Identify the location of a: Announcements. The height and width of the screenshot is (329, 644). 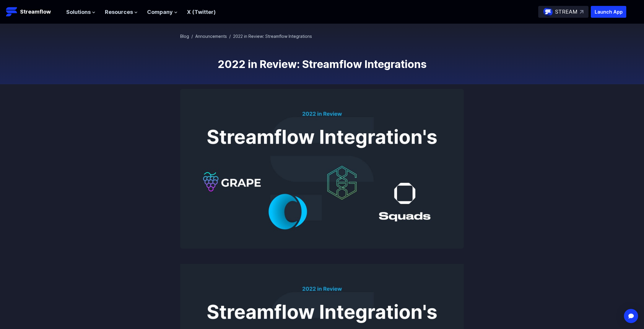
(211, 36).